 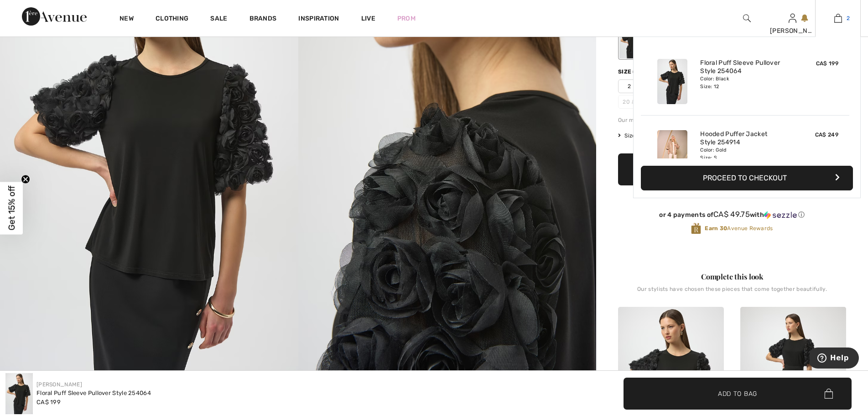 What do you see at coordinates (792, 18) in the screenshot?
I see `a: Sign In` at bounding box center [792, 18].